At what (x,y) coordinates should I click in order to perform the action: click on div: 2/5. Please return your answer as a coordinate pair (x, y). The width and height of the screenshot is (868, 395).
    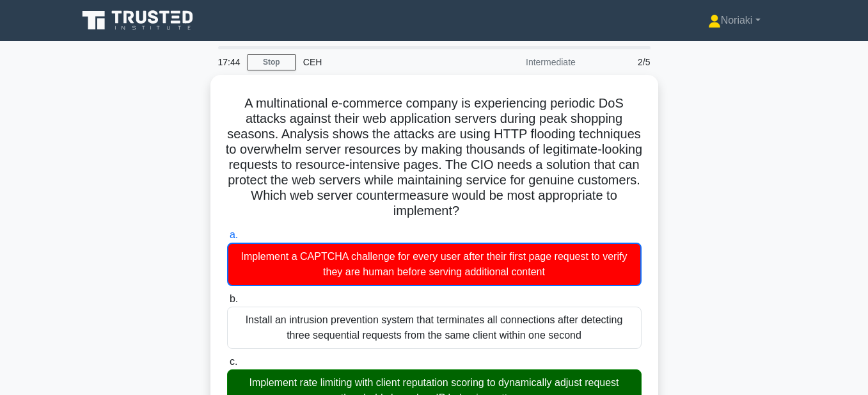
    Looking at the image, I should click on (620, 62).